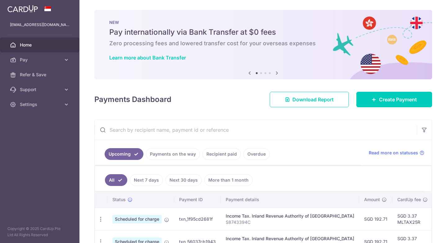  Describe the element at coordinates (393, 153) in the screenshot. I see `span: Read more on statuses` at that location.